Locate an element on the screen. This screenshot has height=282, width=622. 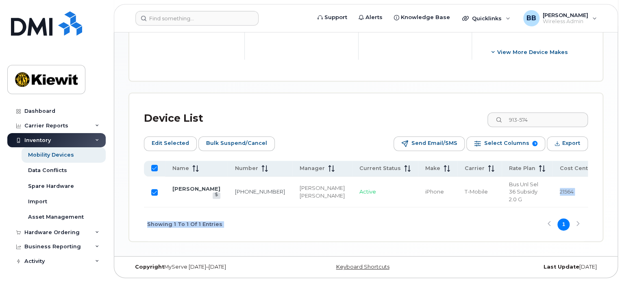
span: Cost Center is located at coordinates (577, 169).